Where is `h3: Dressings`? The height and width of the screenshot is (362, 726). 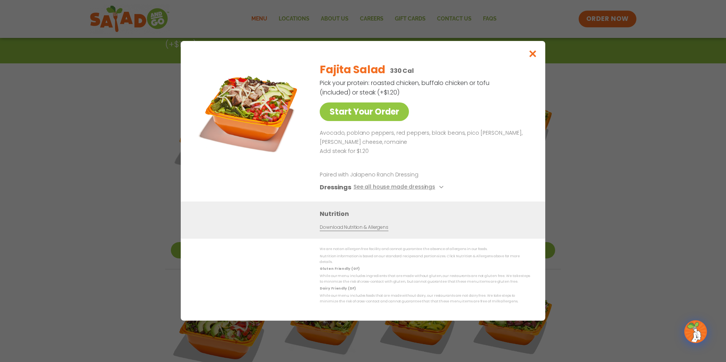
h3: Dressings is located at coordinates (335, 188).